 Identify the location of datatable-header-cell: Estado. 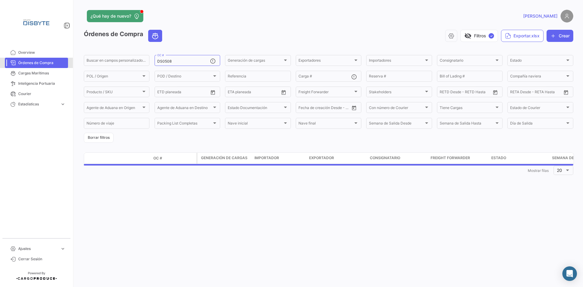
(519, 158).